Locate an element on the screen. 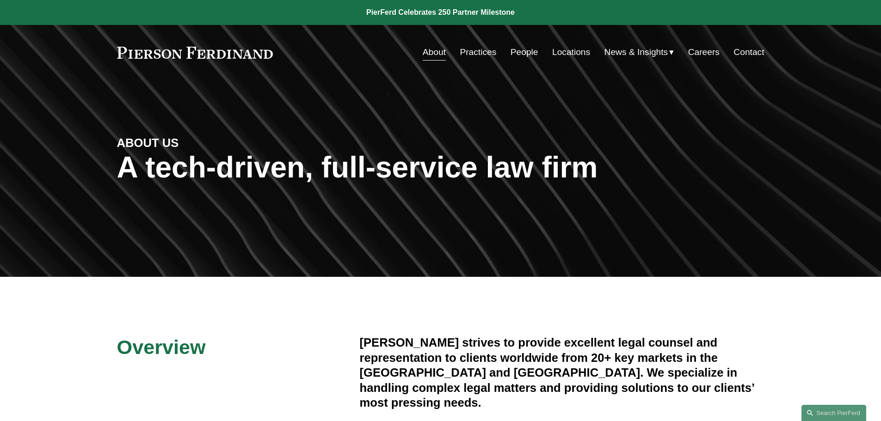 The width and height of the screenshot is (881, 421). h1: A tech-driven, full-service law firm is located at coordinates (440, 167).